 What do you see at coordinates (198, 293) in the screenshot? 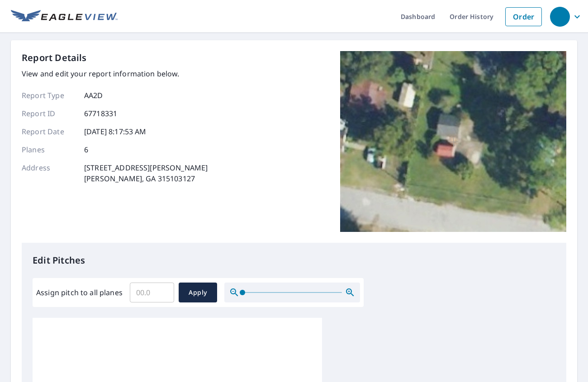
I see `button: Apply` at bounding box center [198, 293].